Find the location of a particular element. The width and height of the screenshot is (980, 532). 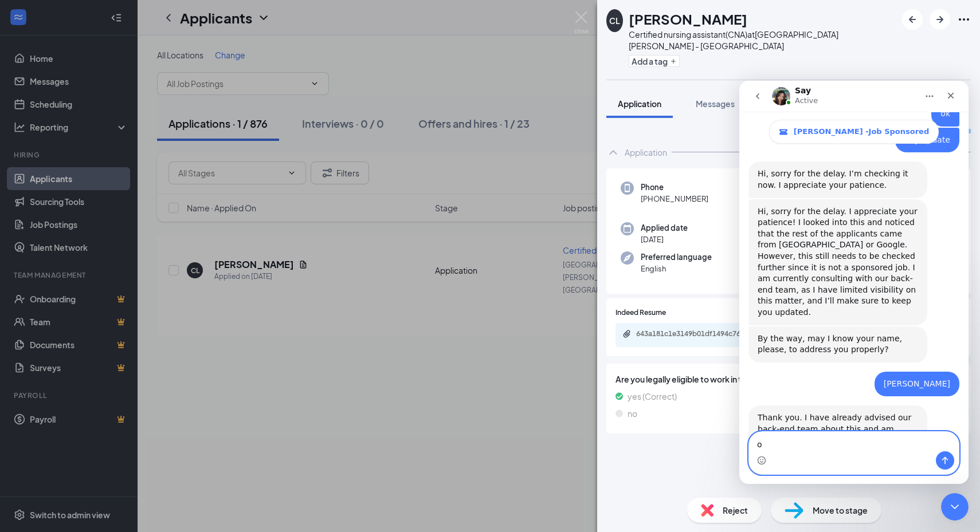

img: Profile image for Say is located at coordinates (42, 16).